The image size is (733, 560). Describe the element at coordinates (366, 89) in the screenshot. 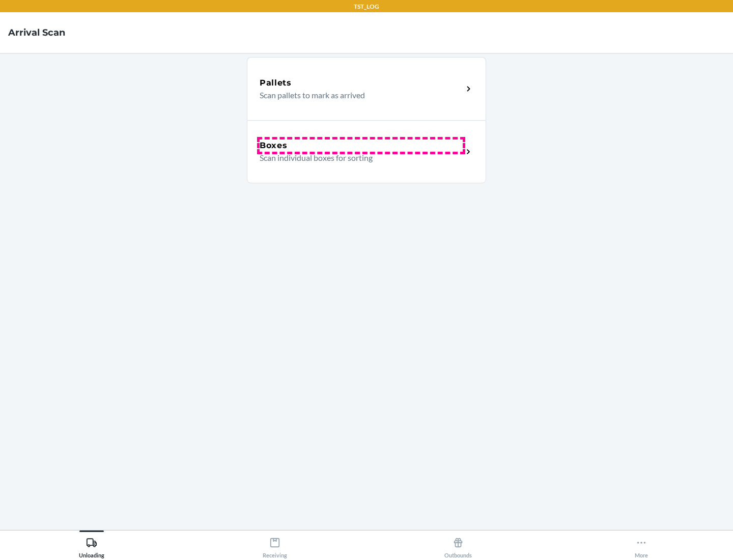

I see `a: PalletsScan pallets to mark as arrived` at that location.